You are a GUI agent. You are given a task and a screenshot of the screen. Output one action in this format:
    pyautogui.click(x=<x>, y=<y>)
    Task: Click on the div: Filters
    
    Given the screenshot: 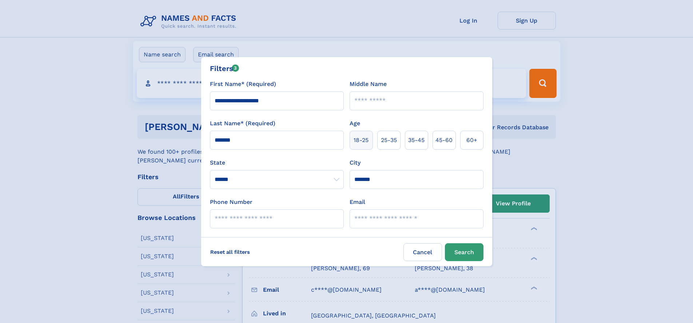 What is the action you would take?
    pyautogui.click(x=224, y=68)
    